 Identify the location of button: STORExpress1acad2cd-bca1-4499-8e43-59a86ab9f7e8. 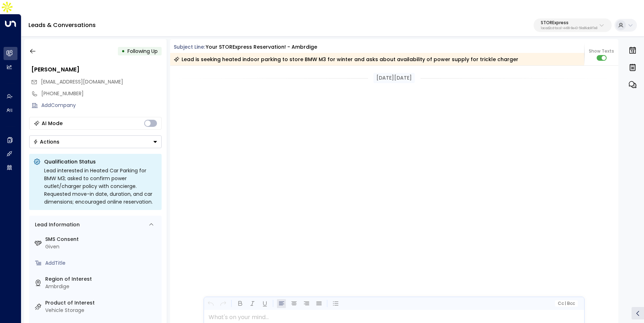
(572, 25).